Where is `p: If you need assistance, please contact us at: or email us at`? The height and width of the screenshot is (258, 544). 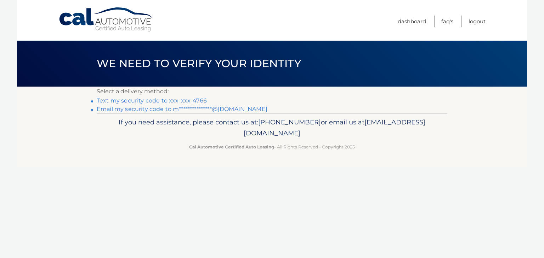
p: If you need assistance, please contact us at: or email us at is located at coordinates (272, 128).